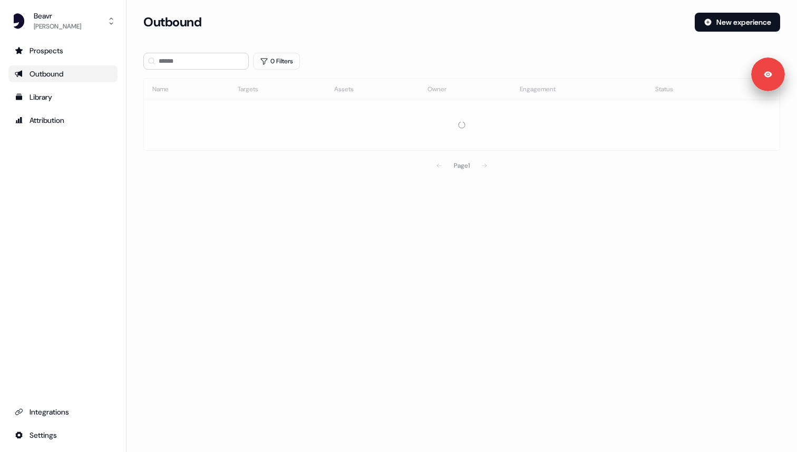 The width and height of the screenshot is (797, 452). I want to click on h3: Outbound, so click(172, 22).